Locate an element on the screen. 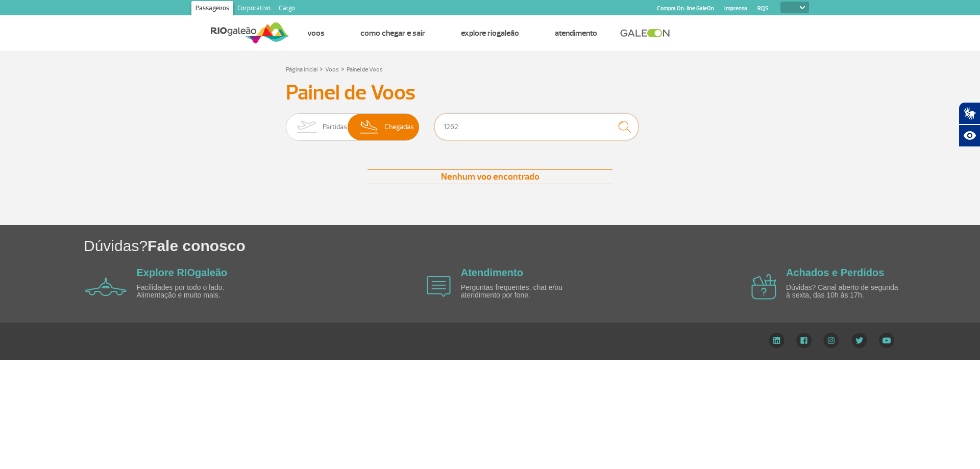  a: Passageiros is located at coordinates (212, 9).